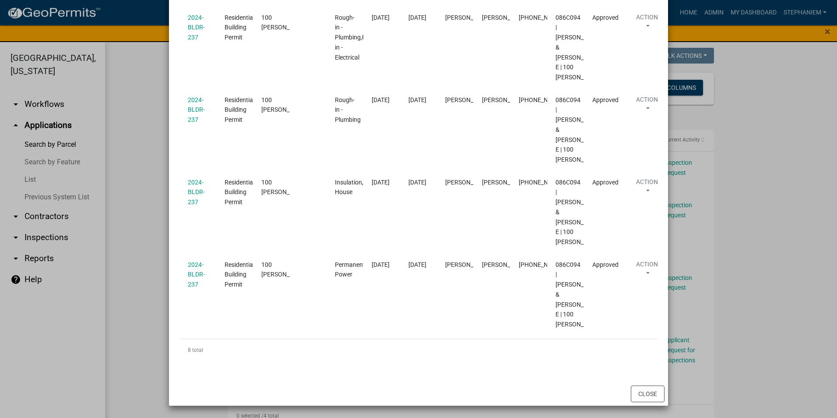 Image resolution: width=837 pixels, height=418 pixels. What do you see at coordinates (380, 264) in the screenshot?
I see `span: 08/08/2025` at bounding box center [380, 264].